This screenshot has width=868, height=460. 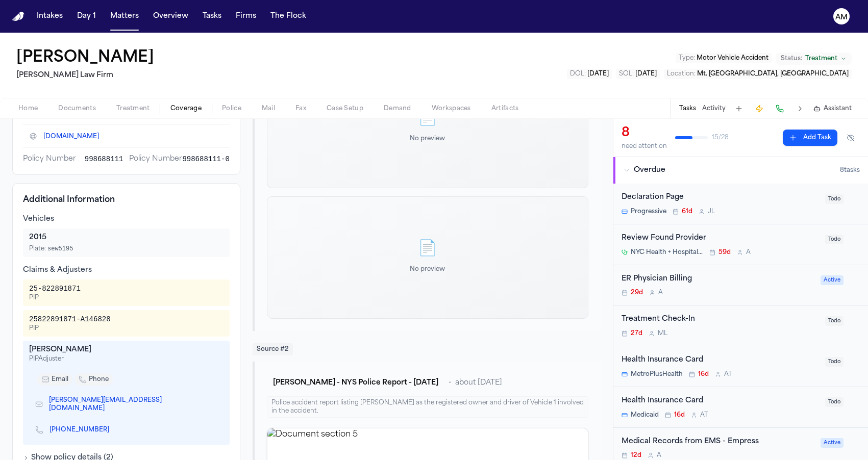 I want to click on button: The Flock, so click(x=288, y=16).